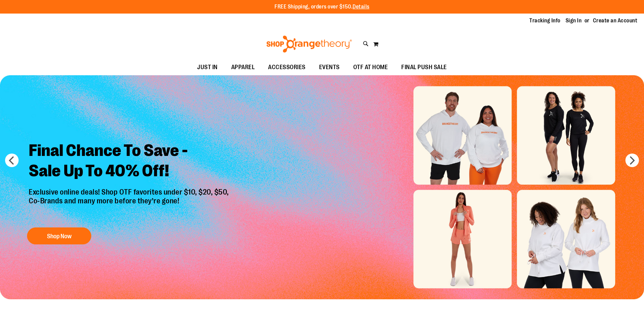 Image resolution: width=644 pixels, height=323 pixels. Describe the element at coordinates (130, 191) in the screenshot. I see `a: Final Chance To Save -Sale Up To 40% Off! Exclusive online deals! Shop OTF favorites under $10, $...` at that location.